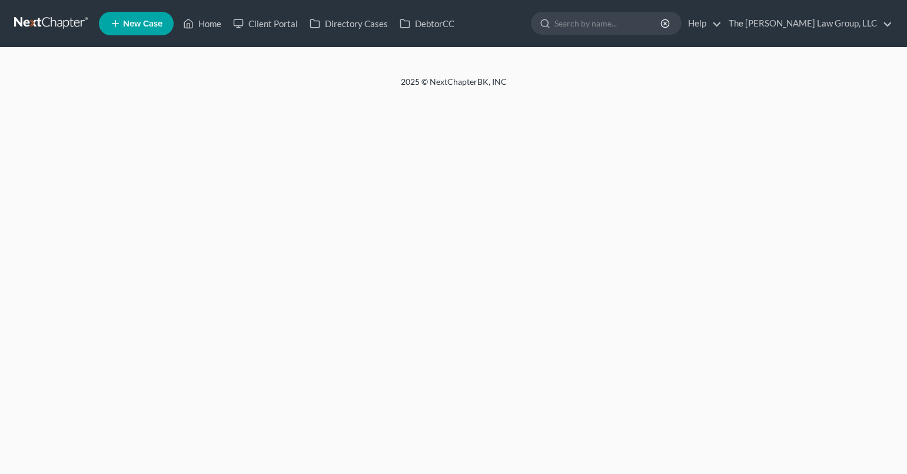 The width and height of the screenshot is (907, 474). I want to click on a: Home, so click(202, 24).